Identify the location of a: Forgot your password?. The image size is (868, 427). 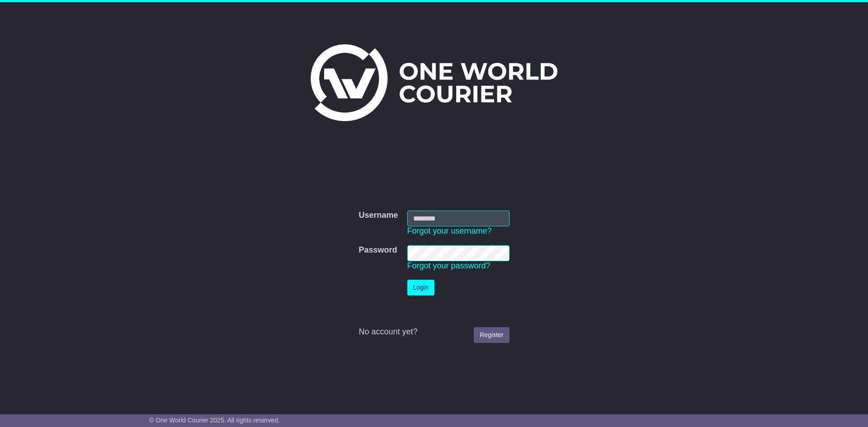
(449, 266).